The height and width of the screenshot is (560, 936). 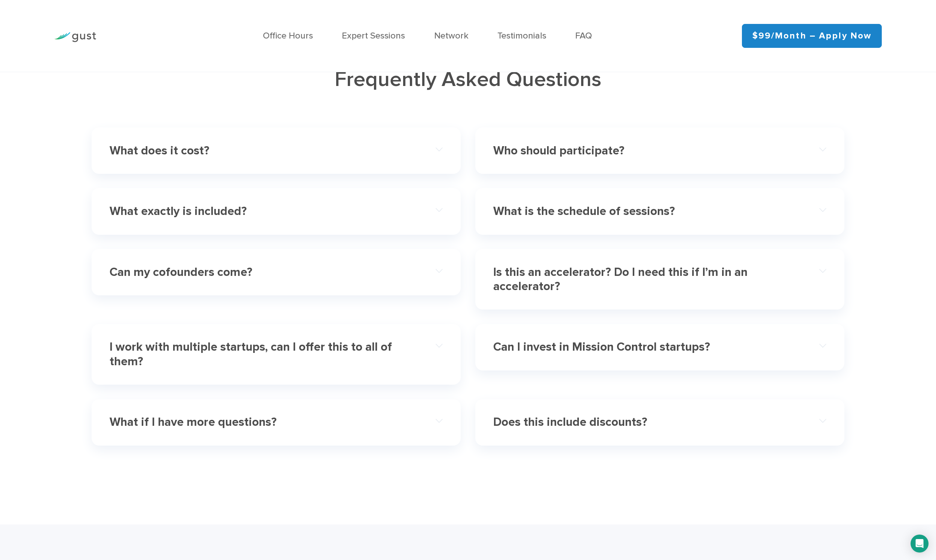 I want to click on div: Open Intercom Messenger, so click(x=920, y=544).